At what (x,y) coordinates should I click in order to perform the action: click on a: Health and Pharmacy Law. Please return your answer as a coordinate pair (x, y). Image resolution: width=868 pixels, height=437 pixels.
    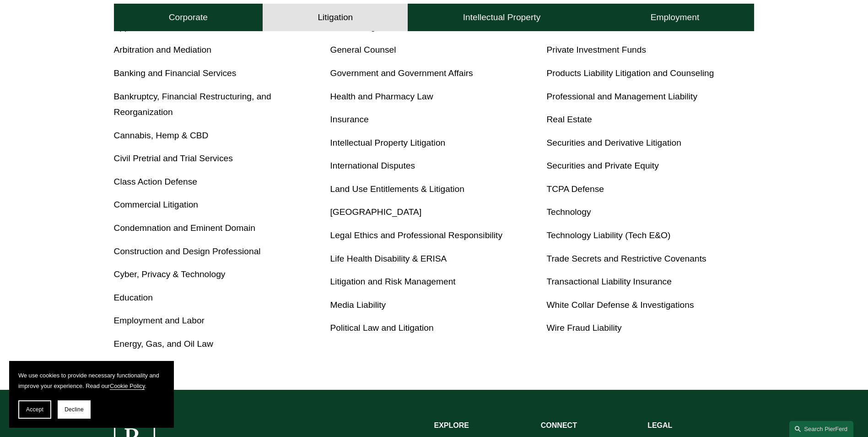
    Looking at the image, I should click on (381, 96).